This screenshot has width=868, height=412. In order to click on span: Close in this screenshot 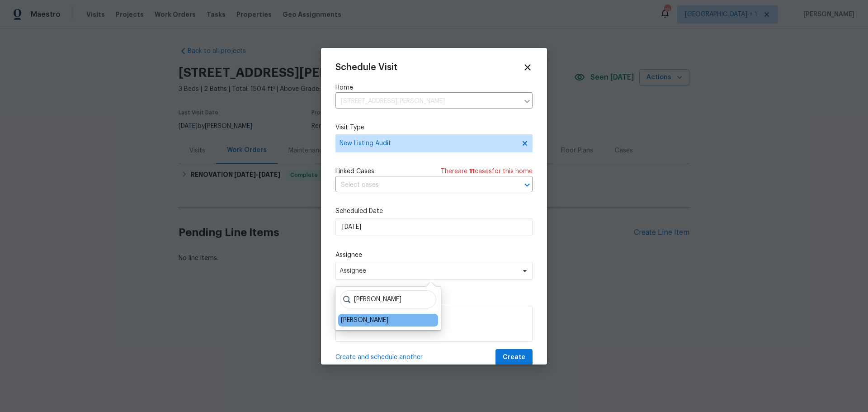, I will do `click(527, 67)`.